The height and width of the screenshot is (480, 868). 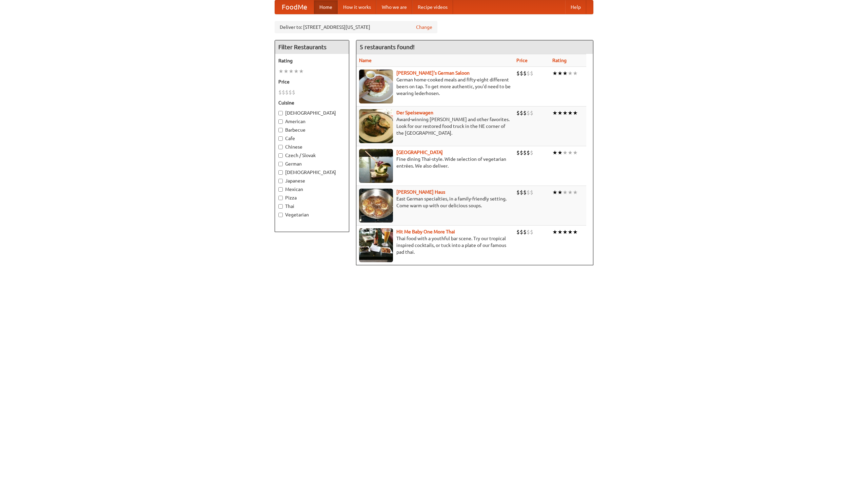 I want to click on h5: Price, so click(x=312, y=82).